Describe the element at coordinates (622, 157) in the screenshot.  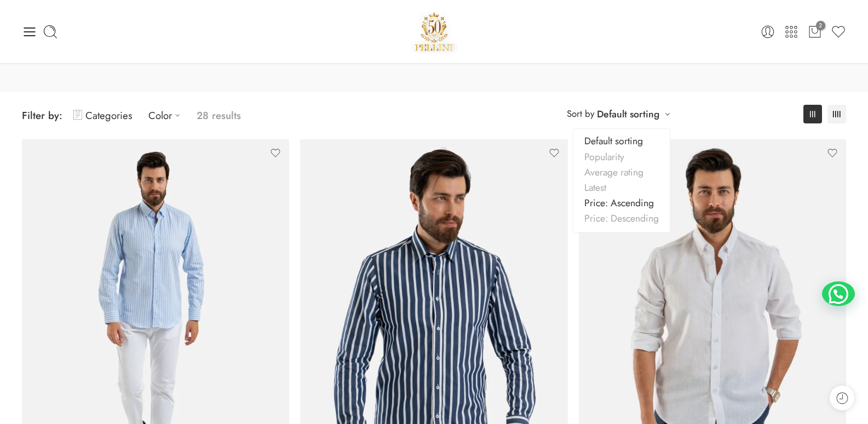
I see `a: Popularity` at that location.